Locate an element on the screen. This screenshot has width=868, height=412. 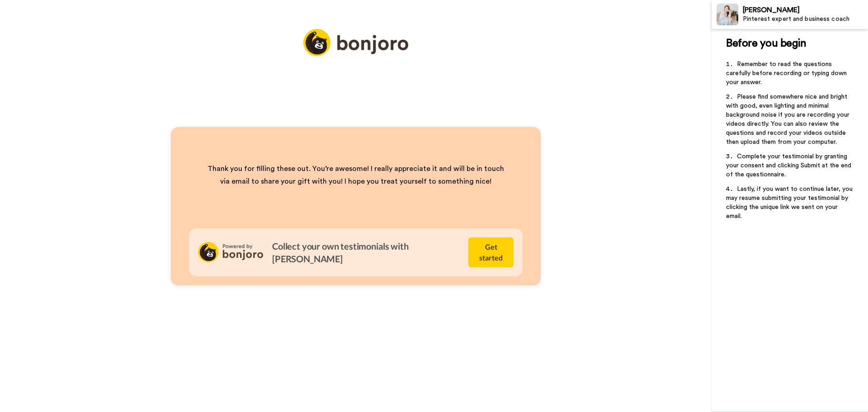
span: Complete your testimonial by granting your consent and clicking Submit at the end of the question... is located at coordinates (789, 166).